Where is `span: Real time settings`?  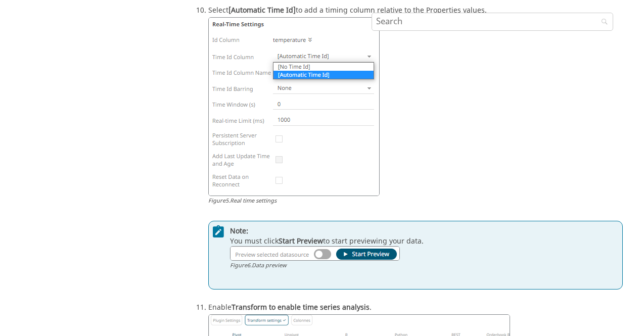 span: Real time settings is located at coordinates (254, 201).